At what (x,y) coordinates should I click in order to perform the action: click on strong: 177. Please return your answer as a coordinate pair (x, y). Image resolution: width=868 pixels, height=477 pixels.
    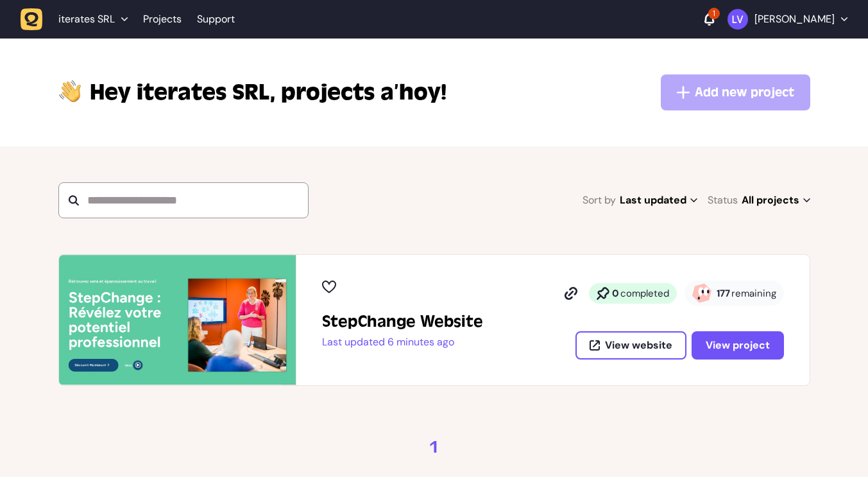
    Looking at the image, I should click on (723, 293).